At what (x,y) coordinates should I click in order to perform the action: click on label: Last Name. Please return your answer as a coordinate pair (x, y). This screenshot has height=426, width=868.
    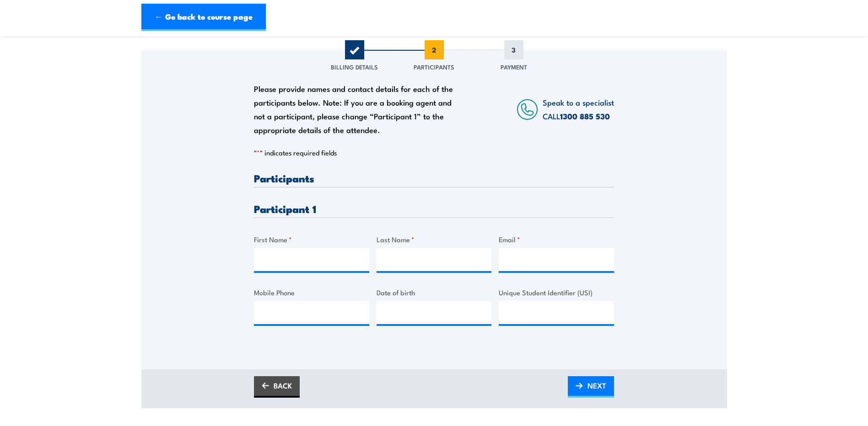
    Looking at the image, I should click on (434, 239).